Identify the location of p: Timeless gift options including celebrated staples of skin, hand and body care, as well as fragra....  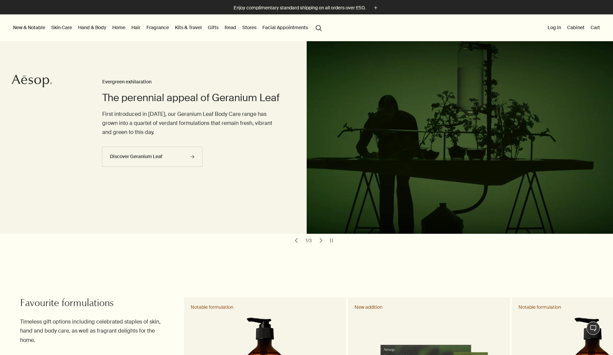
(94, 331).